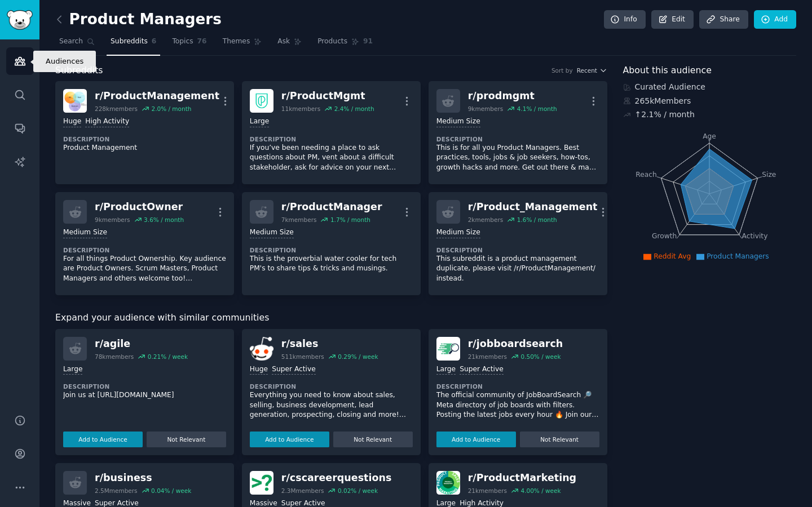 The height and width of the screenshot is (507, 812). Describe the element at coordinates (540, 356) in the screenshot. I see `div: 0.50 % / week` at that location.